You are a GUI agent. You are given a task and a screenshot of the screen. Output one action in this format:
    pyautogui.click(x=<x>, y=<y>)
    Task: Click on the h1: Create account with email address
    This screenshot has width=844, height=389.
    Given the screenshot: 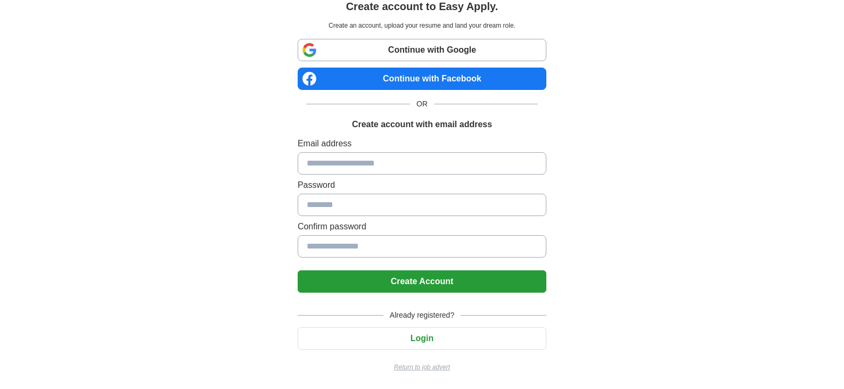 What is the action you would take?
    pyautogui.click(x=422, y=125)
    